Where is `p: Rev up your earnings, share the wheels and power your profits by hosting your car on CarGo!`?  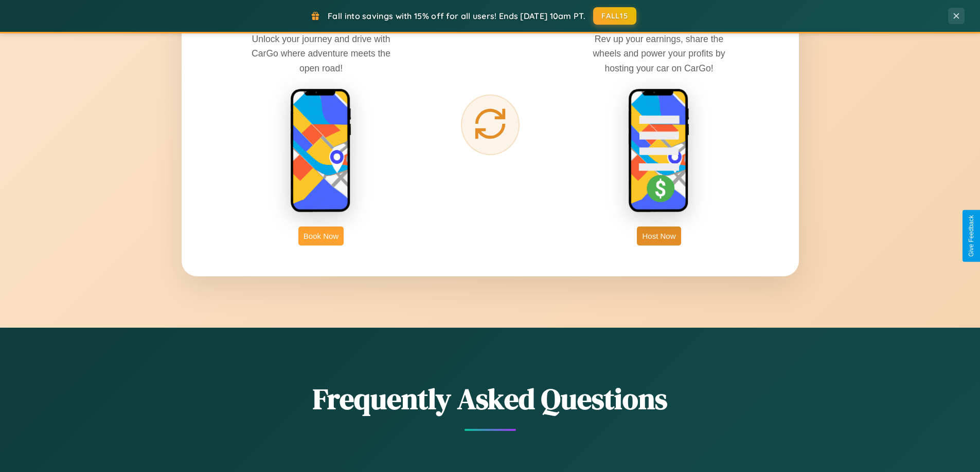 p: Rev up your earnings, share the wheels and power your profits by hosting your car on CarGo! is located at coordinates (659, 53).